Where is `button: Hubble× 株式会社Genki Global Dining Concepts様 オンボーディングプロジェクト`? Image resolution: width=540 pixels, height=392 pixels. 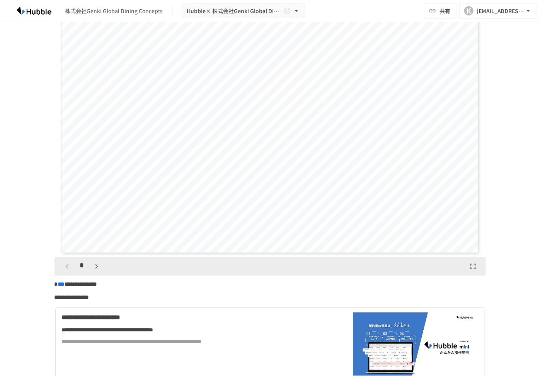 button: Hubble× 株式会社Genki Global Dining Concepts様 オンボーディングプロジェクト is located at coordinates (243, 10).